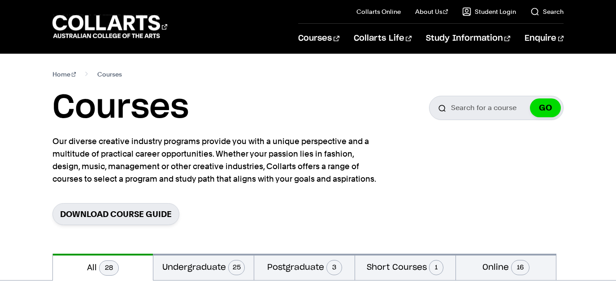 The width and height of the screenshot is (616, 298). Describe the element at coordinates (236, 268) in the screenshot. I see `span: 25` at that location.